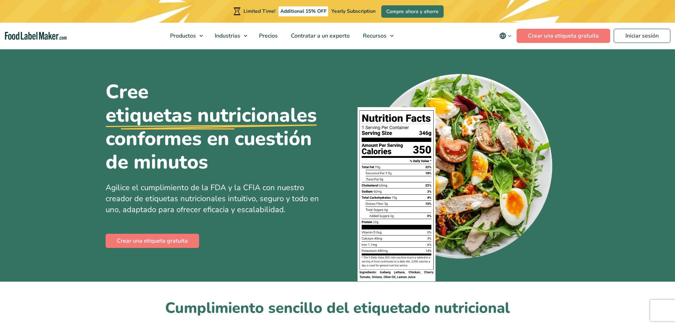  What do you see at coordinates (227, 36) in the screenshot?
I see `span: Industrias` at bounding box center [227, 36].